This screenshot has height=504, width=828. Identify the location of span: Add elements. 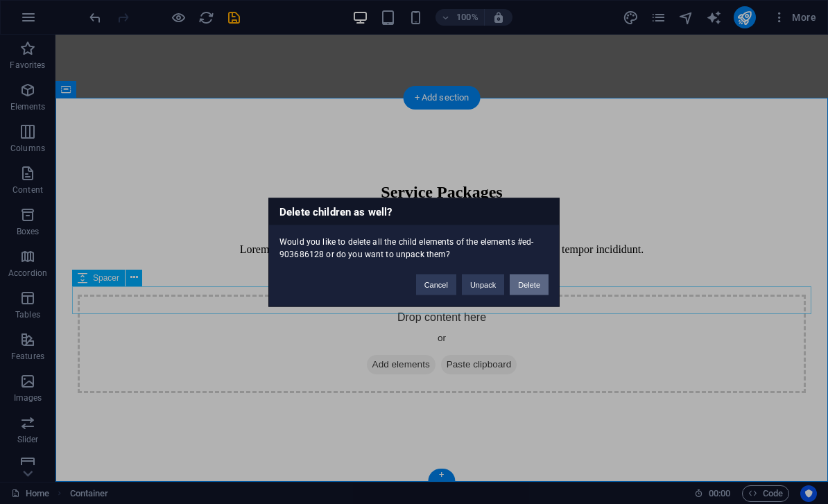
(345, 329).